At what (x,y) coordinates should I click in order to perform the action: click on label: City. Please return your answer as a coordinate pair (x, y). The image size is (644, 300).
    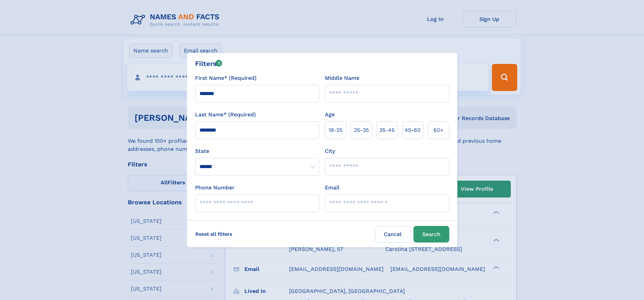
    Looking at the image, I should click on (330, 151).